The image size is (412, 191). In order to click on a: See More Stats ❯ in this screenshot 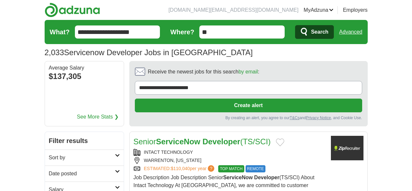, I will do `click(98, 117)`.